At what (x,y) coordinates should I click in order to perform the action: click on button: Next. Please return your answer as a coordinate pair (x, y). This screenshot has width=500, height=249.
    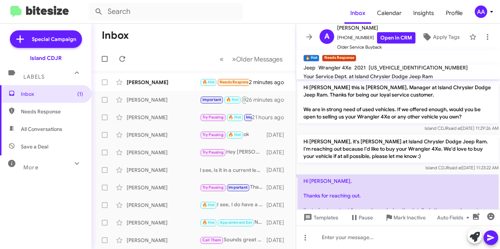
    Looking at the image, I should click on (257, 59).